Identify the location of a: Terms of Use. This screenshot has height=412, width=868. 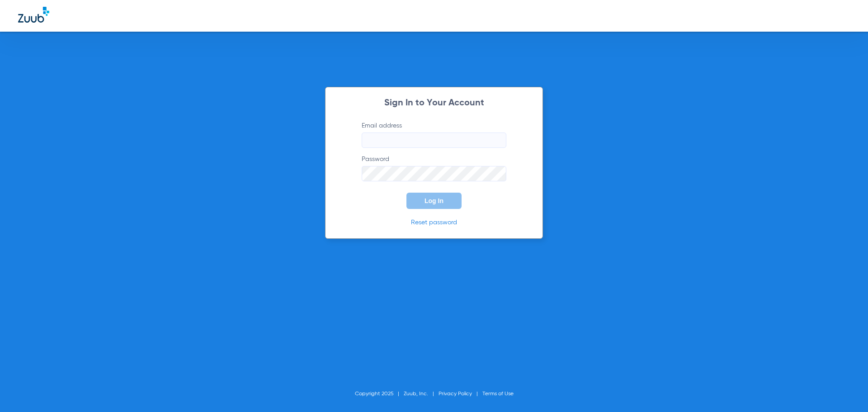
(498, 394).